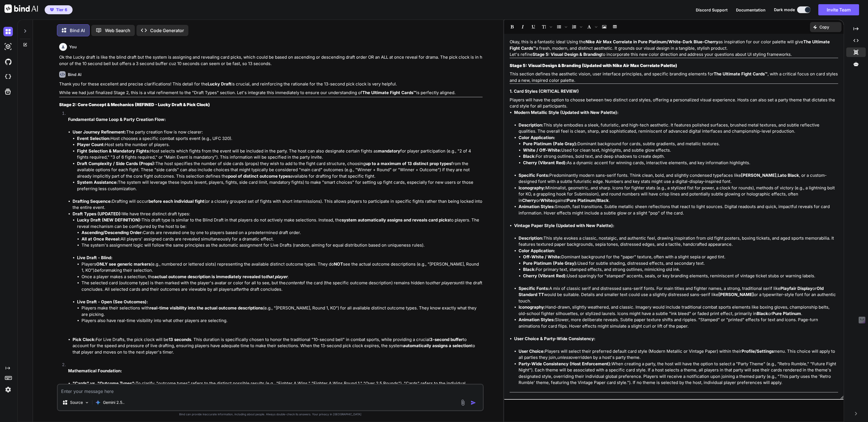 This screenshot has height=422, width=868. I want to click on li: The host specifies the number of side cards (props) they wish to add to the fight card structure,..., so click(280, 170).